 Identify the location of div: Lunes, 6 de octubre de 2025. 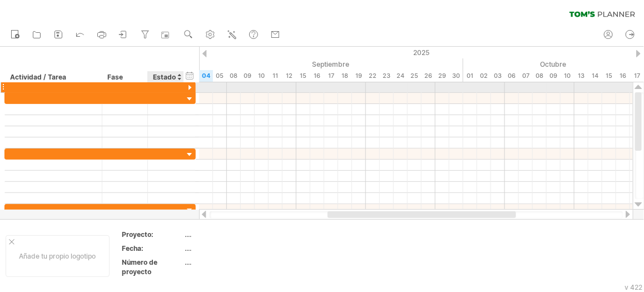
(511, 75).